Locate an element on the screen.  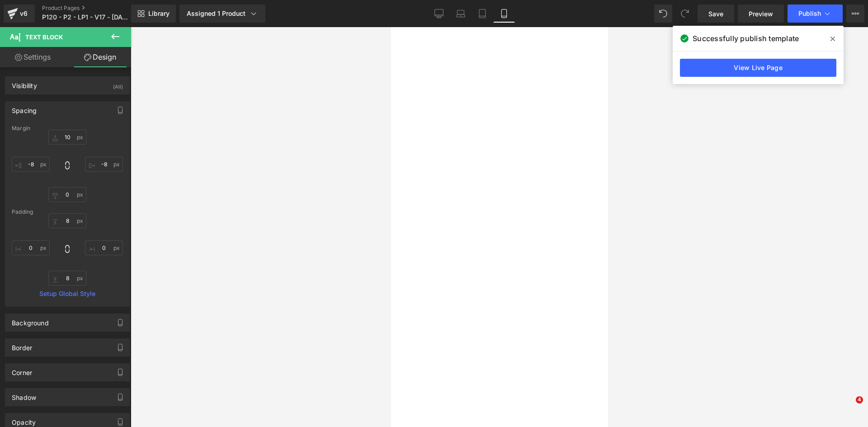
a: New Library is located at coordinates (153, 14).